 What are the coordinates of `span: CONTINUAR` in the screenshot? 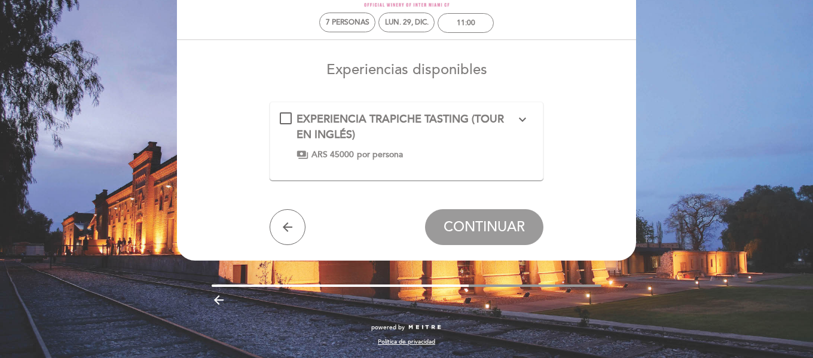 It's located at (484, 227).